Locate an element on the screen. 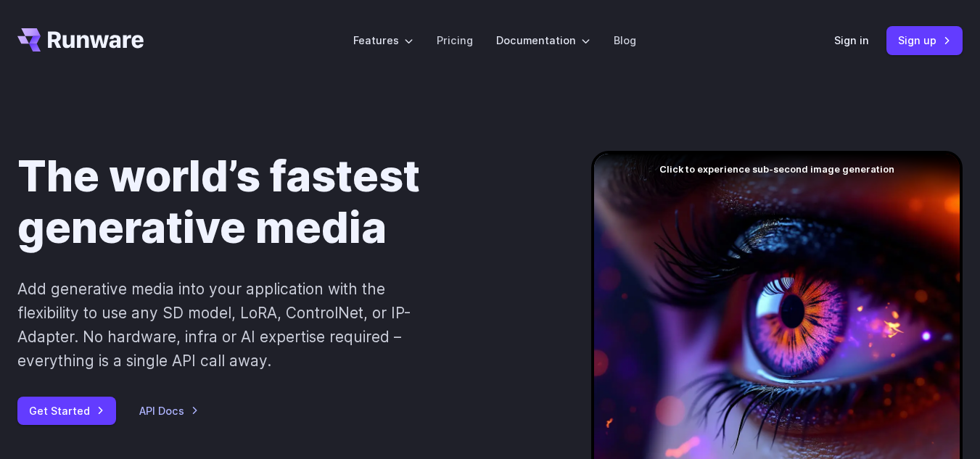 This screenshot has height=459, width=980. h1: The world’s fastest generative media is located at coordinates (281, 202).